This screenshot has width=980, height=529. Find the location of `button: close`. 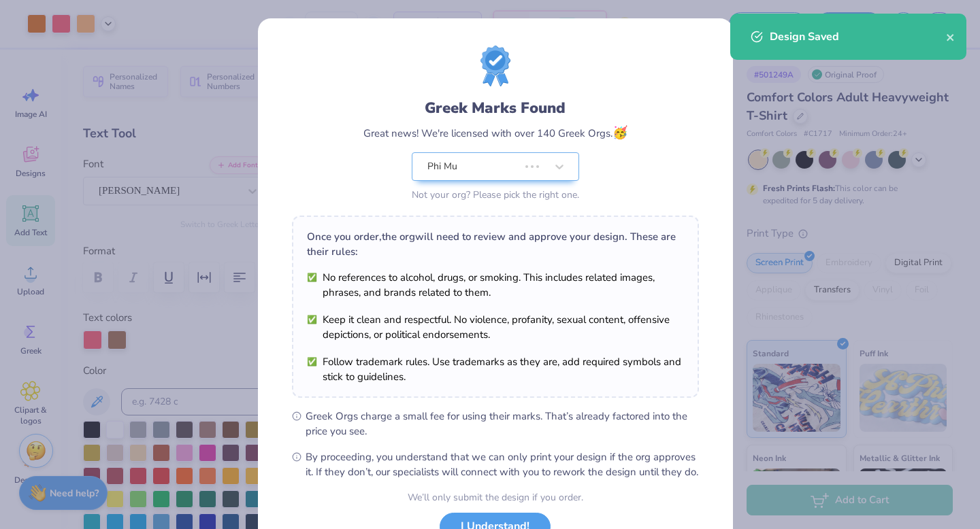

button: close is located at coordinates (950, 37).